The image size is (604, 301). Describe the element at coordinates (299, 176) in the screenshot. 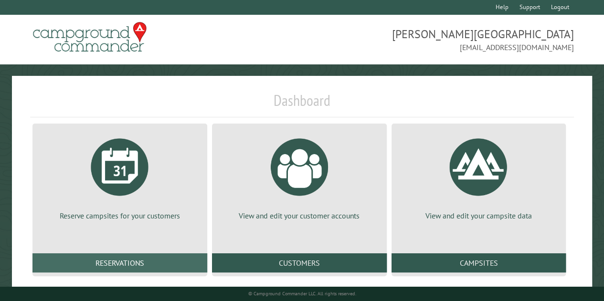

I see `a: View and edit your customer accounts` at that location.